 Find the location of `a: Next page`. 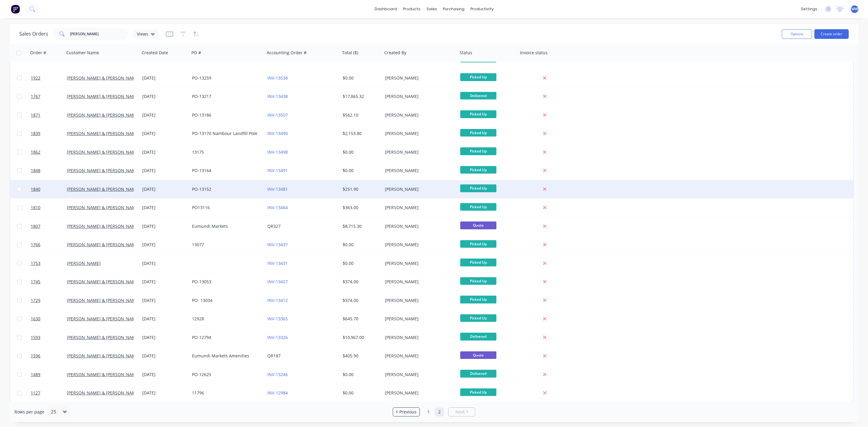

a: Next page is located at coordinates (461, 411).